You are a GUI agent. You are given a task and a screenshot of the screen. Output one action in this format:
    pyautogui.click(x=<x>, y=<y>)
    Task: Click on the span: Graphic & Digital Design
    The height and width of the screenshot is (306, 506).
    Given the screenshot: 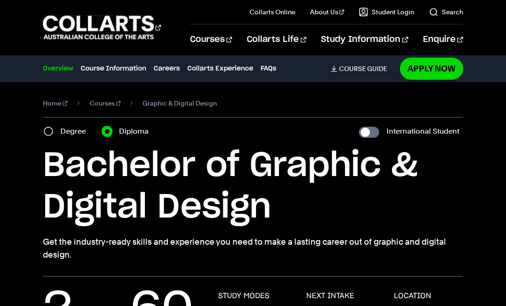 What is the action you would take?
    pyautogui.click(x=179, y=103)
    